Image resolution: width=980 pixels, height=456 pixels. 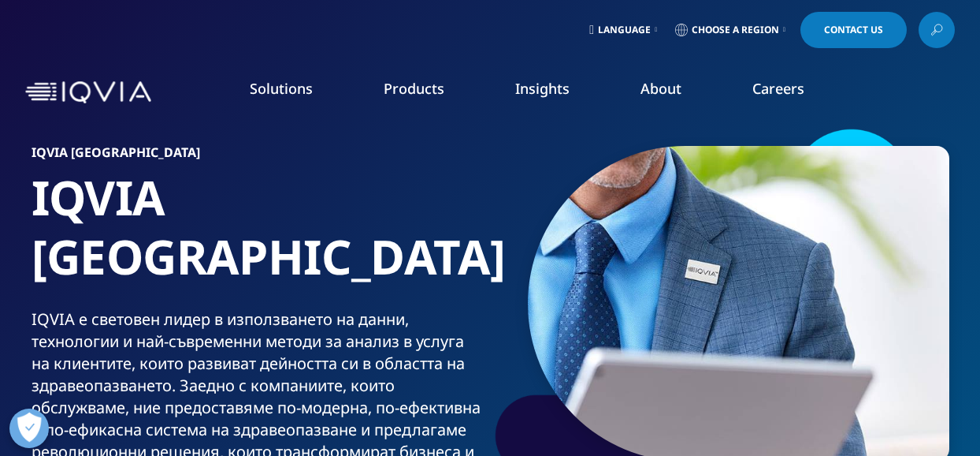 I want to click on button: Open Preferences, so click(x=29, y=428).